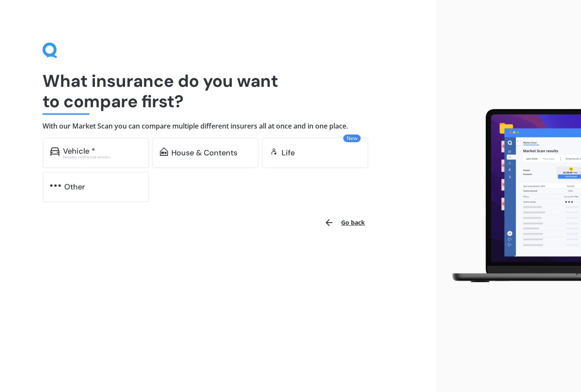  I want to click on h1: What insurance do you want to compare first?, so click(218, 91).